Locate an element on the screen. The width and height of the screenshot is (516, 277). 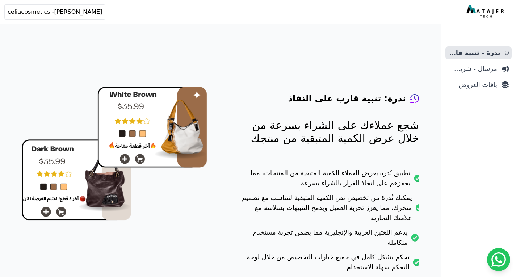
p: شجع عملاءك على الشراء بسرعة من خلال عرض الكمية المتبقية من منتجك is located at coordinates (327, 132).